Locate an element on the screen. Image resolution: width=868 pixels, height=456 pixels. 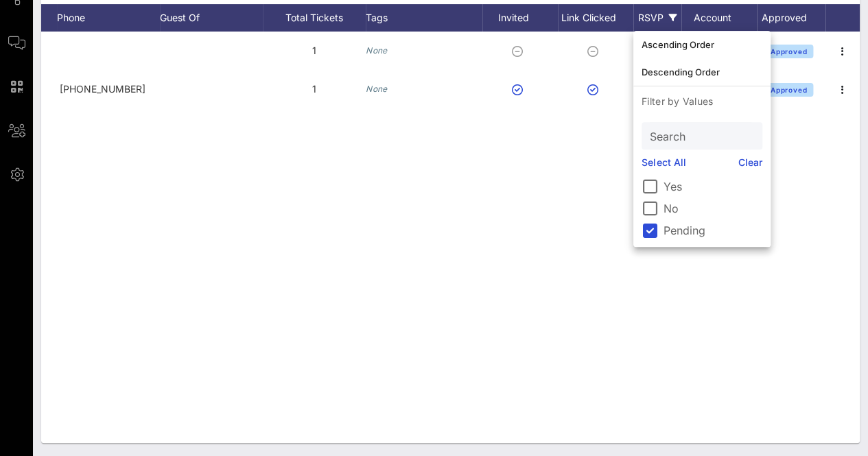
label: No is located at coordinates (713, 208).